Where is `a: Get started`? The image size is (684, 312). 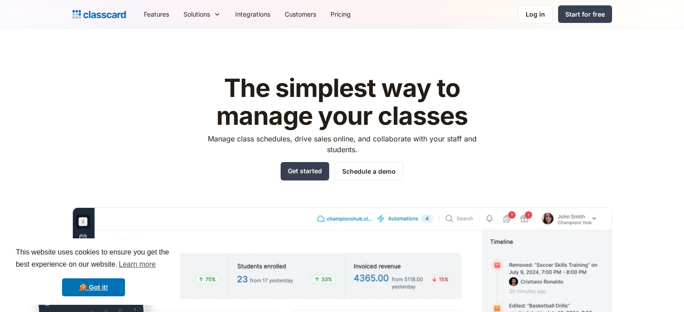
a: Get started is located at coordinates (305, 171).